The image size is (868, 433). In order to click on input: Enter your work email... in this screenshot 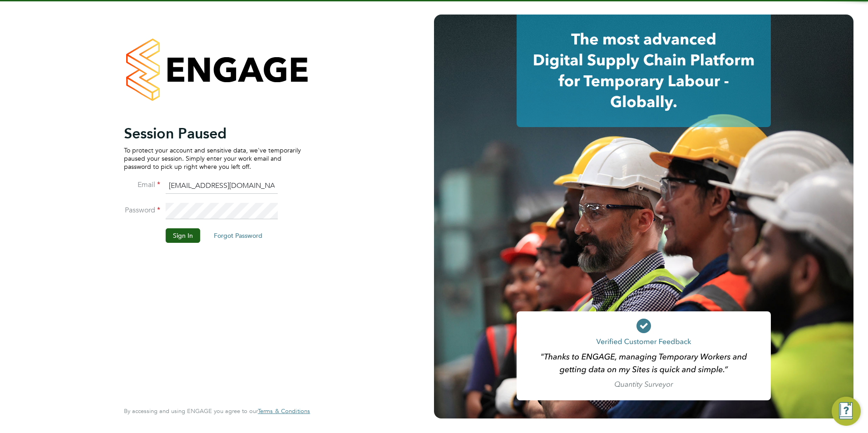, I will do `click(221, 186)`.